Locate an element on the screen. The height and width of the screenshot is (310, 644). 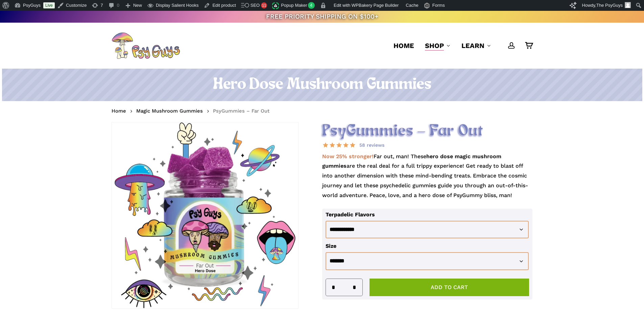
p: Far out, man! These are the real deal for a full trippy experience! Get ready to blast off into a... is located at coordinates (428, 180).